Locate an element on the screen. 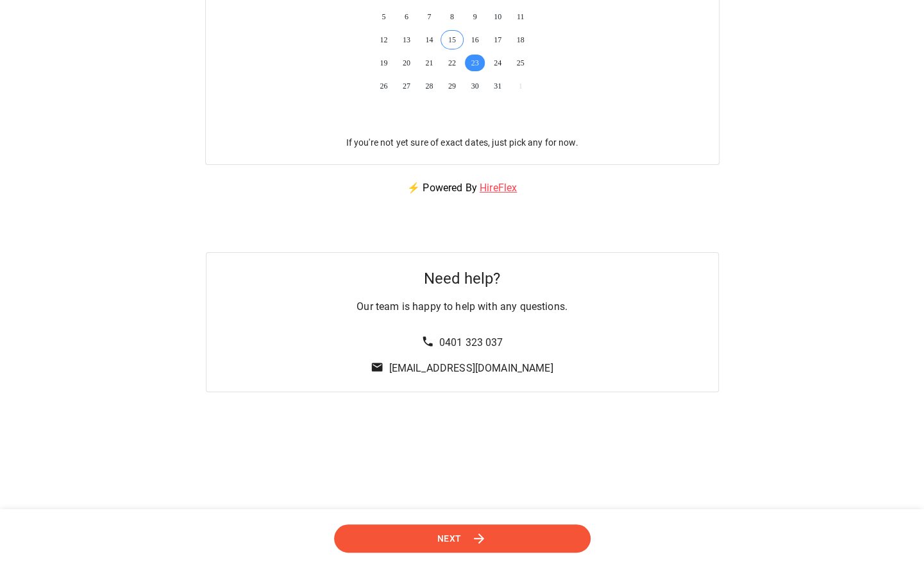  button: 12 is located at coordinates (383, 40).